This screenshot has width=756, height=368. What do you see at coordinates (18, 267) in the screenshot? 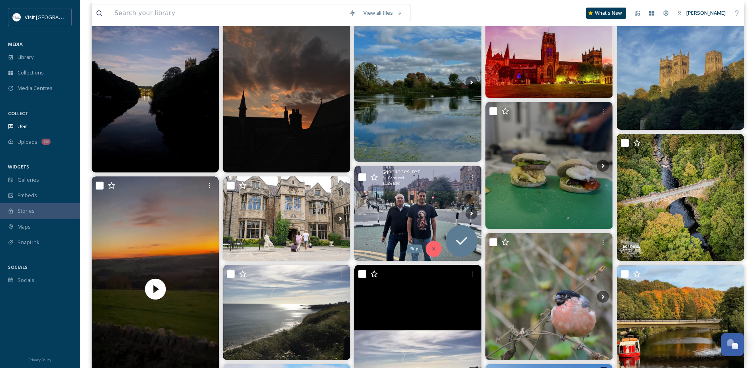
I see `span: SOCIALS` at bounding box center [18, 267].